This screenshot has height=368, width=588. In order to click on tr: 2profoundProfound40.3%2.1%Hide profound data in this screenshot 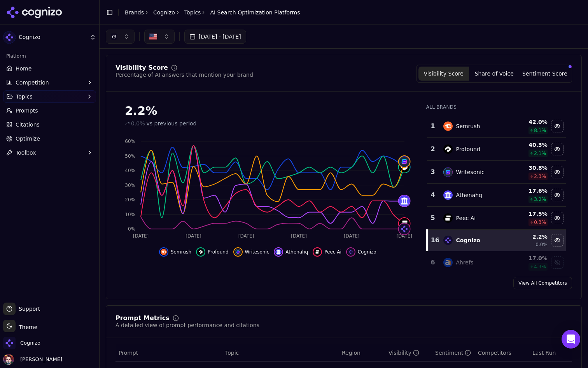, I will do `click(496, 149)`.